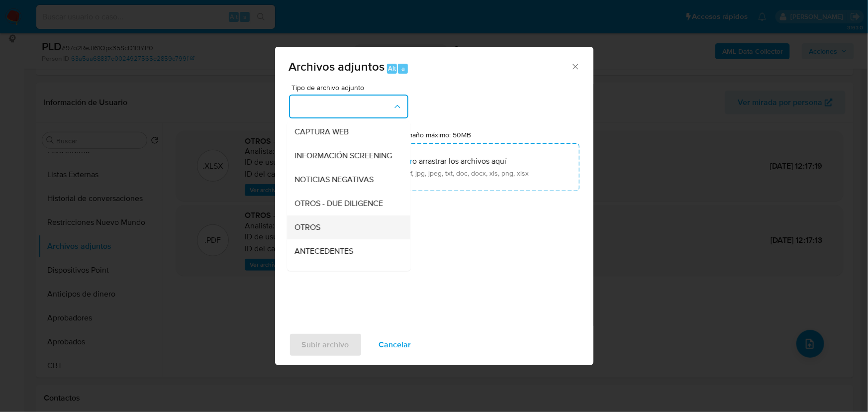 The image size is (868, 412). Describe the element at coordinates (395, 345) in the screenshot. I see `span: Cancelar` at that location.